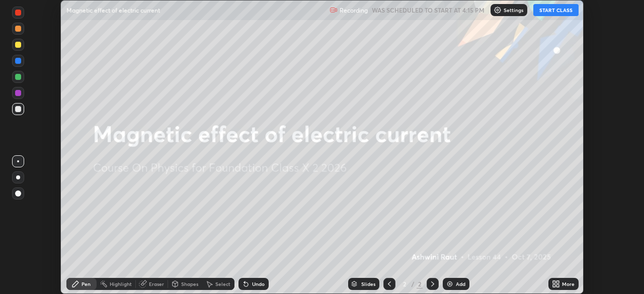  I want to click on img: class-settings-icons, so click(497, 10).